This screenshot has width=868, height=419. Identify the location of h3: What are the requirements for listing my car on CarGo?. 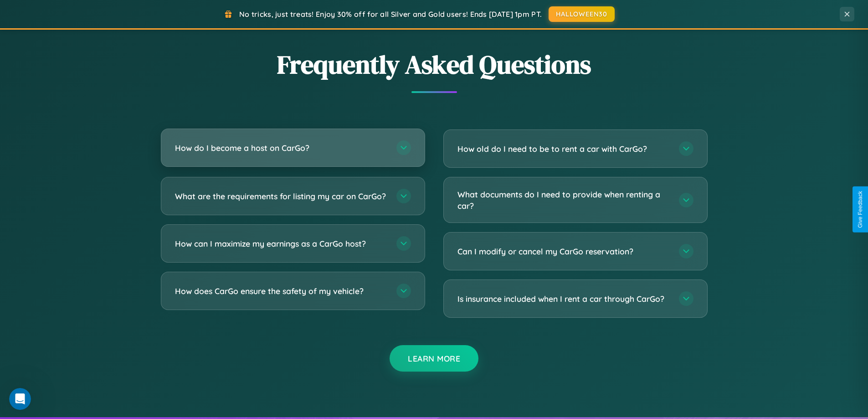
(281, 196).